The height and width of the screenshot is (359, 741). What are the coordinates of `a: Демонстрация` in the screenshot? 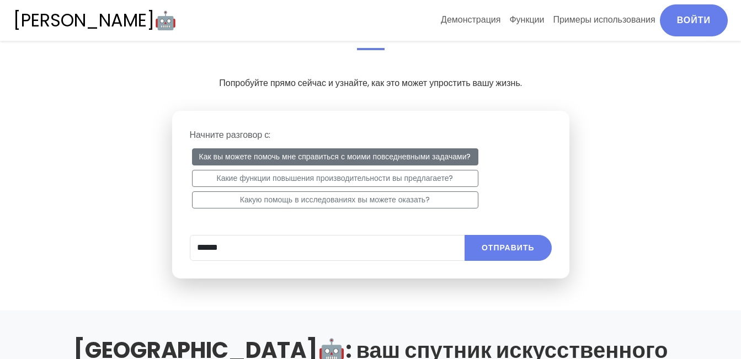 It's located at (471, 20).